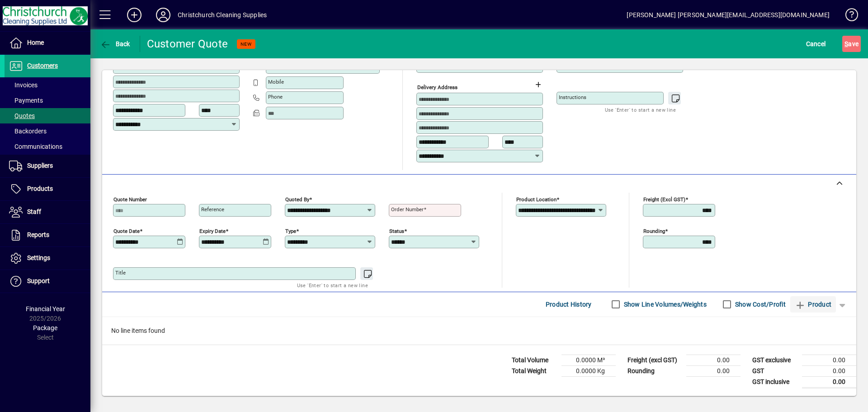 This screenshot has height=412, width=868. I want to click on button: Product, so click(813, 304).